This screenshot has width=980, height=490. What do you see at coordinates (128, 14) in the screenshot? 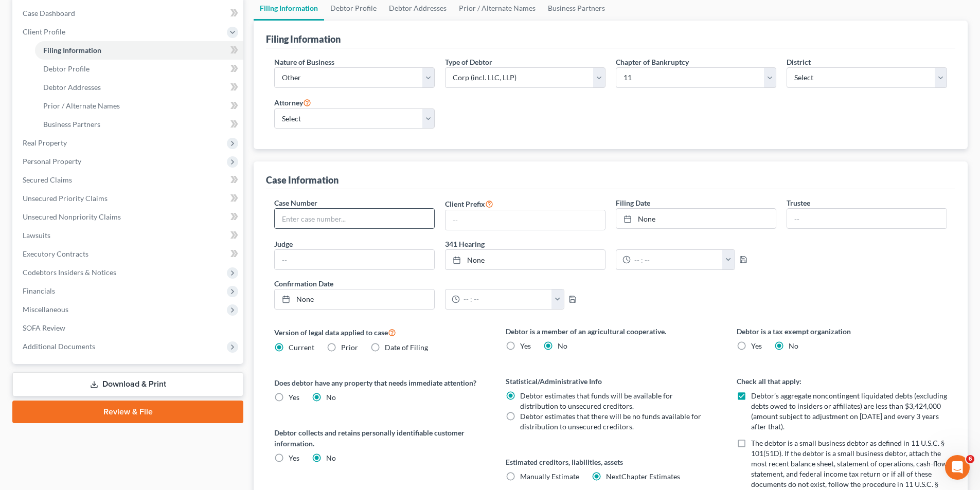
I see `a: Case Dashboard` at bounding box center [128, 14].